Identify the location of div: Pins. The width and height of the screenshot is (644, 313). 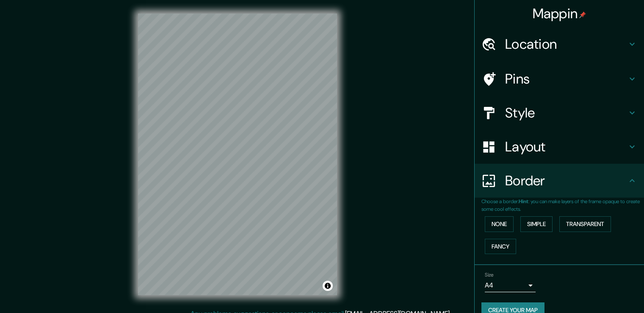
(559, 79).